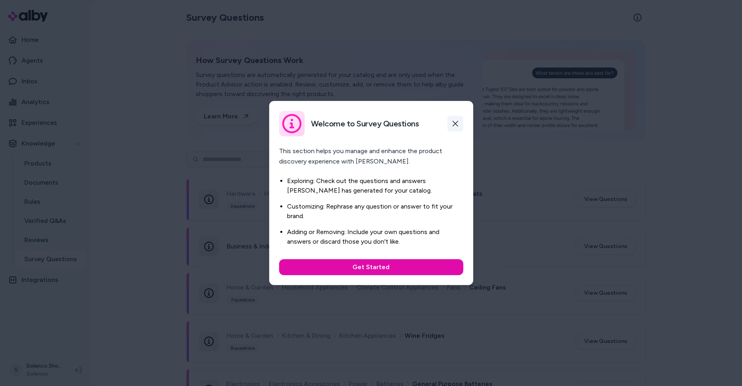 The width and height of the screenshot is (742, 386). What do you see at coordinates (375, 211) in the screenshot?
I see `li: Customizing: Rephrase any question or answer to fit your brand.` at bounding box center [375, 211].